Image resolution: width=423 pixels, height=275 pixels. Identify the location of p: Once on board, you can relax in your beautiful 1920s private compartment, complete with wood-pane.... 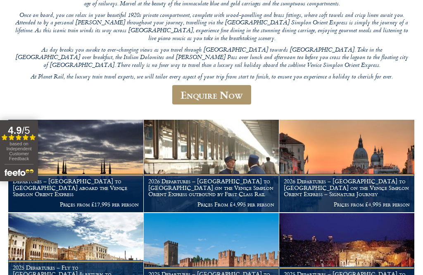
(211, 27).